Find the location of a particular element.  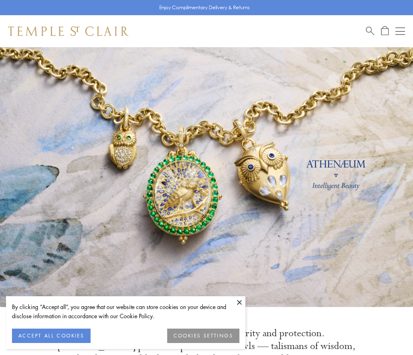

a: Search is located at coordinates (370, 31).